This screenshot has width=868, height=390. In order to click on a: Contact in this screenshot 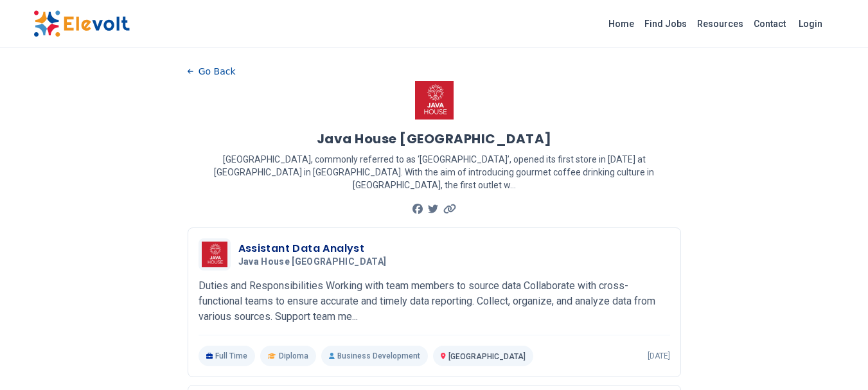, I will do `click(770, 24)`.